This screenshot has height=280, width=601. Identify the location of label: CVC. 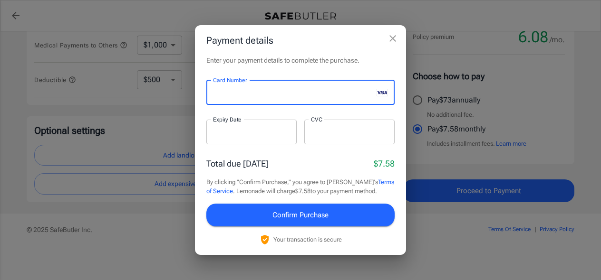
(317, 119).